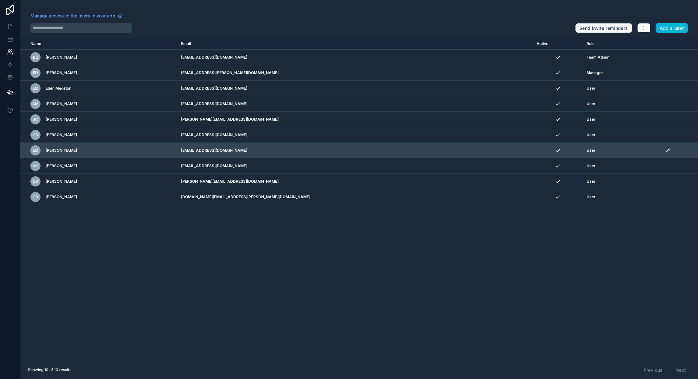  I want to click on span: Eden Medeton, so click(58, 88).